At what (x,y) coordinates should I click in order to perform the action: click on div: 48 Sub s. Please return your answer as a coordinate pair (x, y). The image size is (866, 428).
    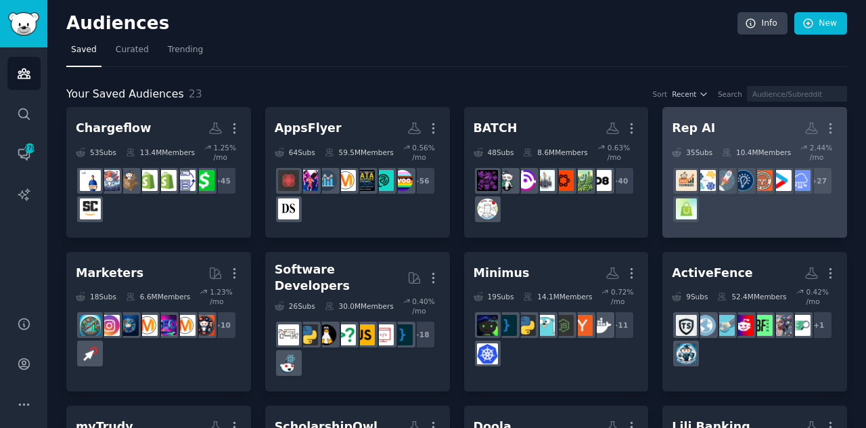
    Looking at the image, I should click on (494, 152).